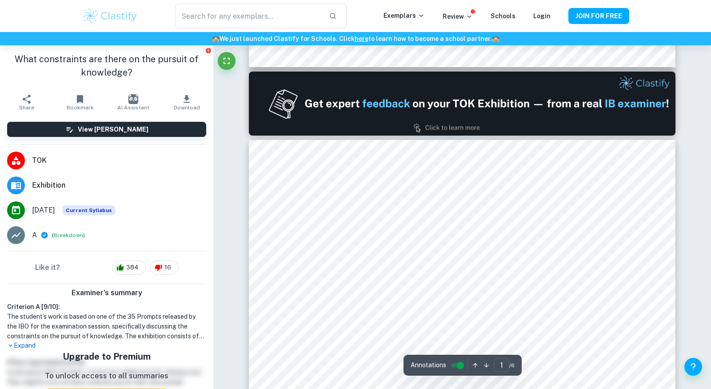 The height and width of the screenshot is (389, 711). What do you see at coordinates (132, 267) in the screenshot?
I see `span: 384` at bounding box center [132, 267].